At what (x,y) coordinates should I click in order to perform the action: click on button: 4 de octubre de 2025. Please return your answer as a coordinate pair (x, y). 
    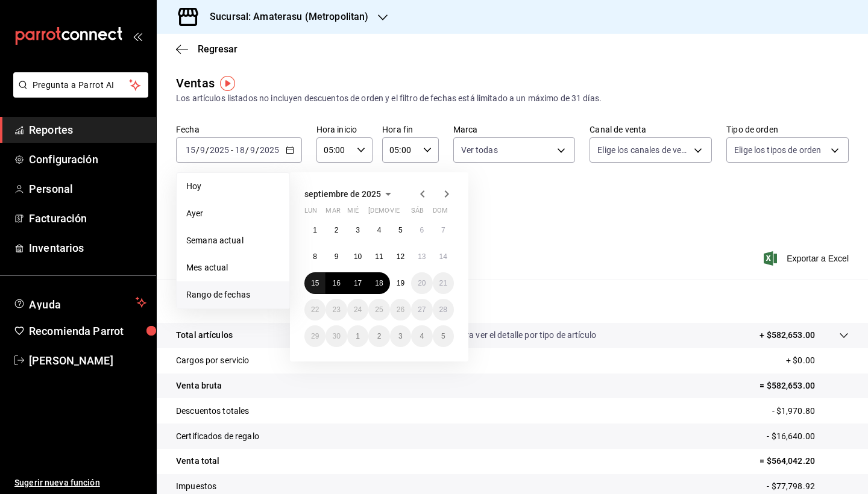
    Looking at the image, I should click on (421, 336).